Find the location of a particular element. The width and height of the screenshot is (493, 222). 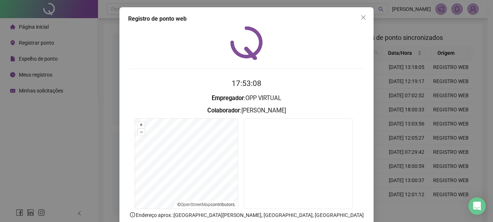

div: Registro de ponto web is located at coordinates (246, 19).